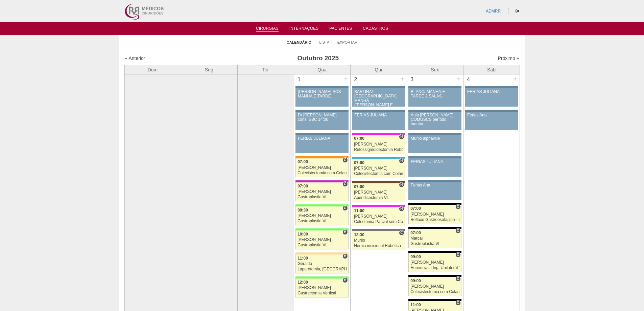 The height and width of the screenshot is (311, 644). What do you see at coordinates (435, 238) in the screenshot?
I see `div: Marcal` at bounding box center [435, 238].